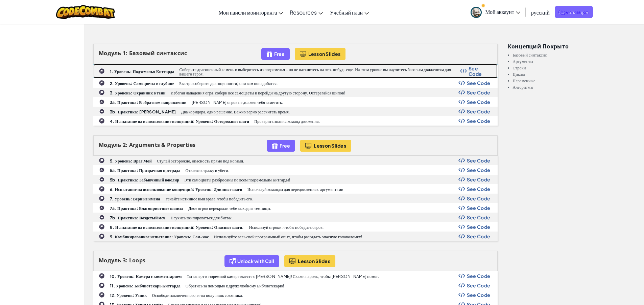 The height and width of the screenshot is (305, 644). I want to click on b: 9. Комбинированное испытание: Уровень: Сон-час, so click(159, 236).